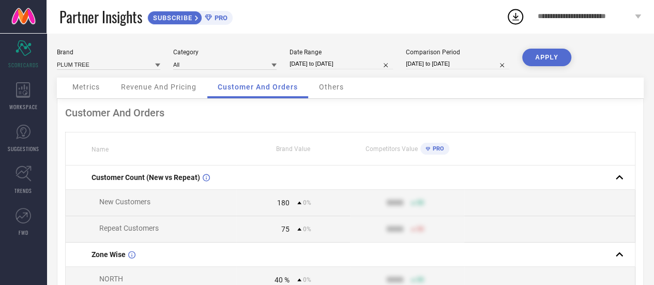 This screenshot has width=654, height=285. What do you see at coordinates (109, 52) in the screenshot?
I see `div: Brand` at bounding box center [109, 52].